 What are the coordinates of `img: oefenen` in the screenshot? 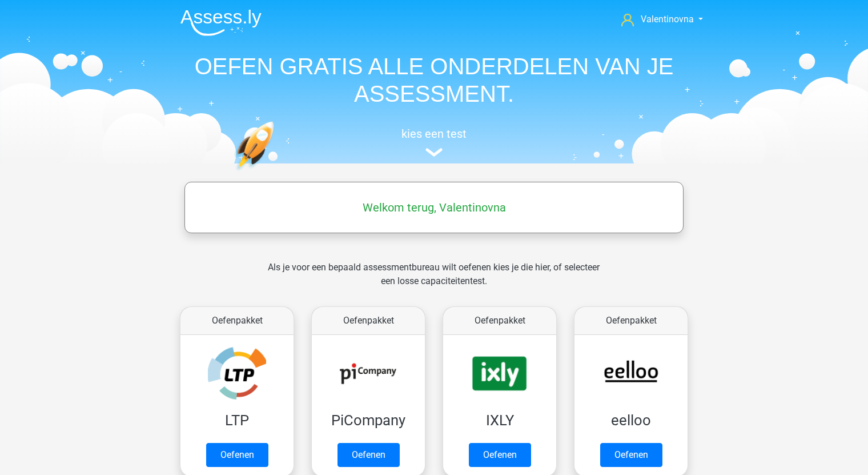 It's located at (276, 172).